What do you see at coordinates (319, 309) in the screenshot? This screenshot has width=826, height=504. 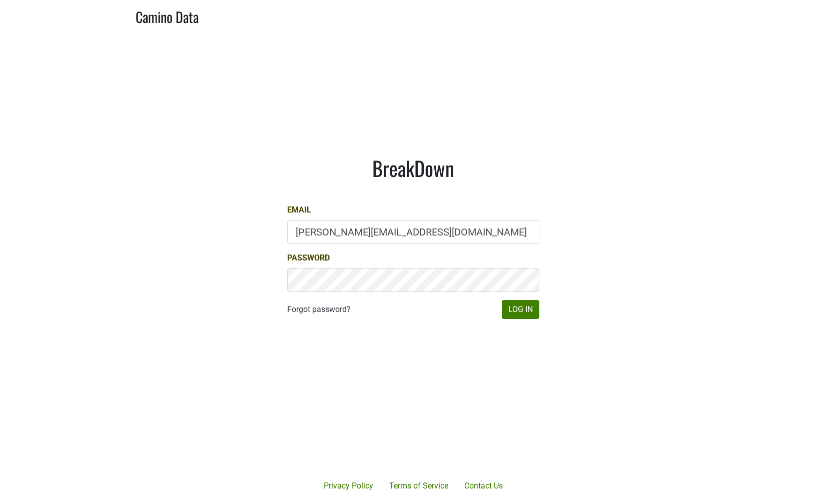 I see `a: Forgot password?` at bounding box center [319, 309].